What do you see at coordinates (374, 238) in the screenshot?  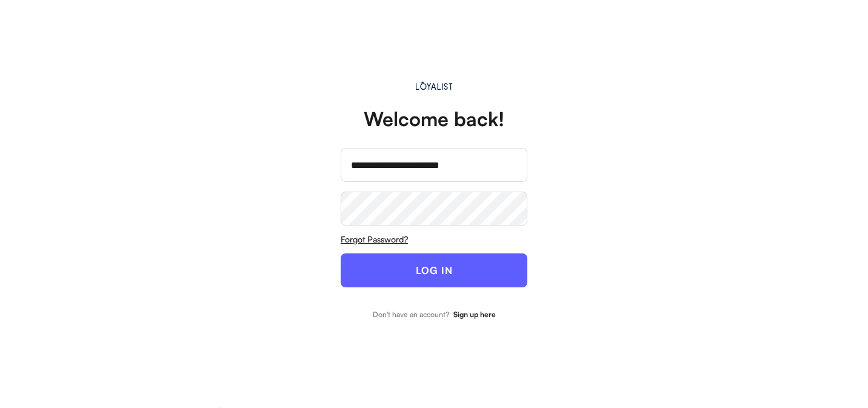 I see `u: Forgot Password?` at bounding box center [374, 238].